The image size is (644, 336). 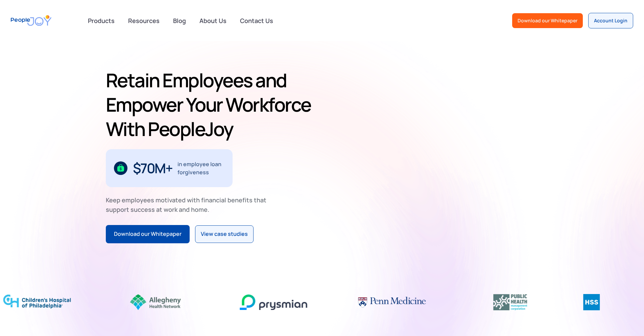 I want to click on a: home, so click(x=31, y=20).